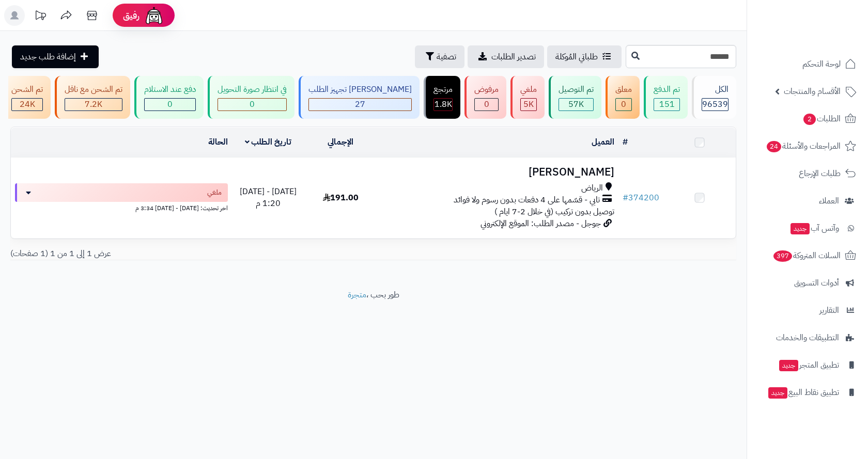 Image resolution: width=868 pixels, height=459 pixels. I want to click on a: مرتجع 1.8K, so click(442, 97).